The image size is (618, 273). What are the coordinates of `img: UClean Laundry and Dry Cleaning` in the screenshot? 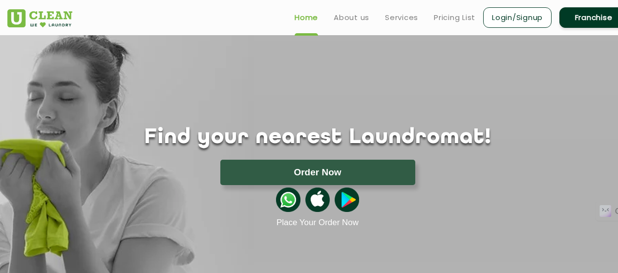 It's located at (40, 18).